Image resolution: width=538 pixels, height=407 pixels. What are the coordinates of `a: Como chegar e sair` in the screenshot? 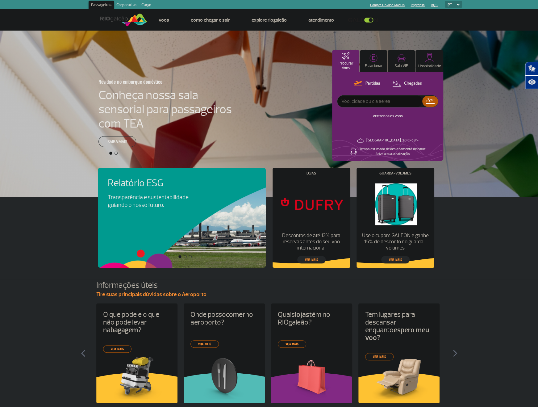 It's located at (210, 20).